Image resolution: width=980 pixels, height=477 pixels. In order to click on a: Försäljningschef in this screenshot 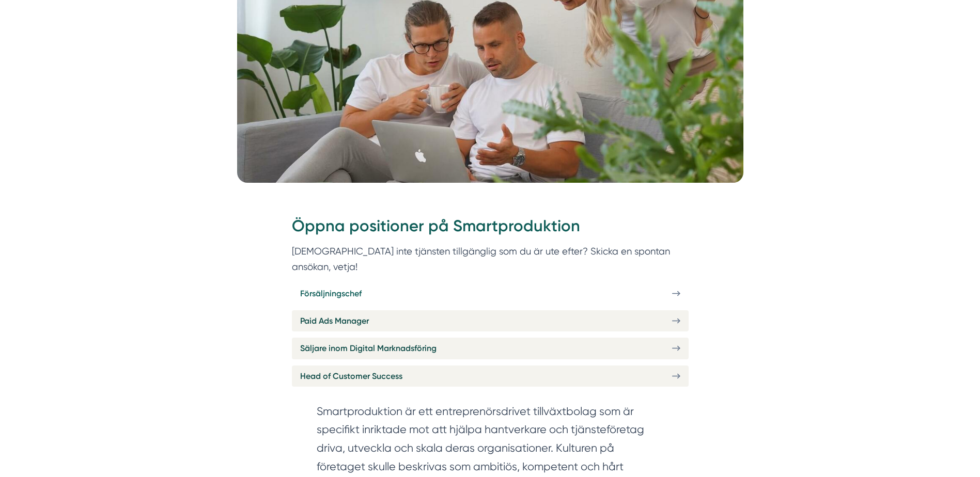, I will do `click(490, 293)`.